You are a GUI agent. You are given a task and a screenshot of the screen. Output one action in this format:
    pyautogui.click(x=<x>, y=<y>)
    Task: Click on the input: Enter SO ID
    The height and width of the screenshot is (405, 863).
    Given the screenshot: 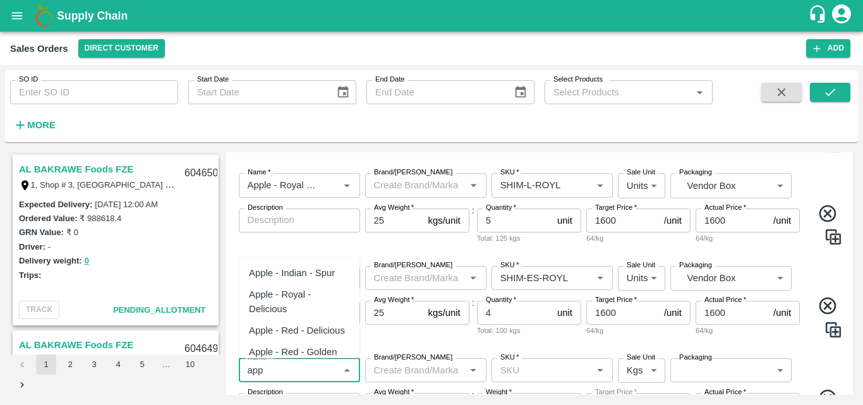 What is the action you would take?
    pyautogui.click(x=94, y=92)
    